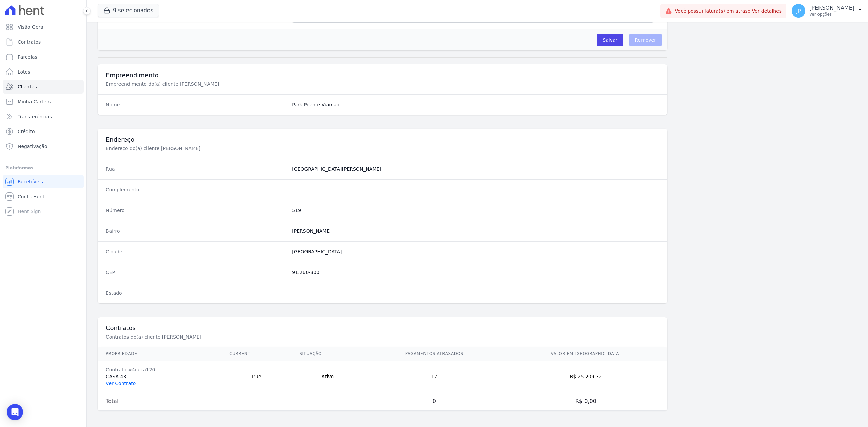  I want to click on dd: Park Poente Viamão, so click(475, 104).